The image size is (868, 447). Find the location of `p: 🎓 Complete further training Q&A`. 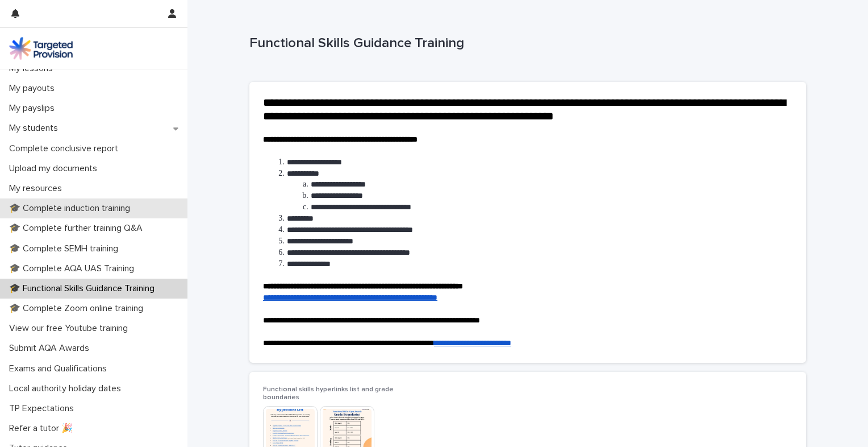

p: 🎓 Complete further training Q&A is located at coordinates (78, 228).